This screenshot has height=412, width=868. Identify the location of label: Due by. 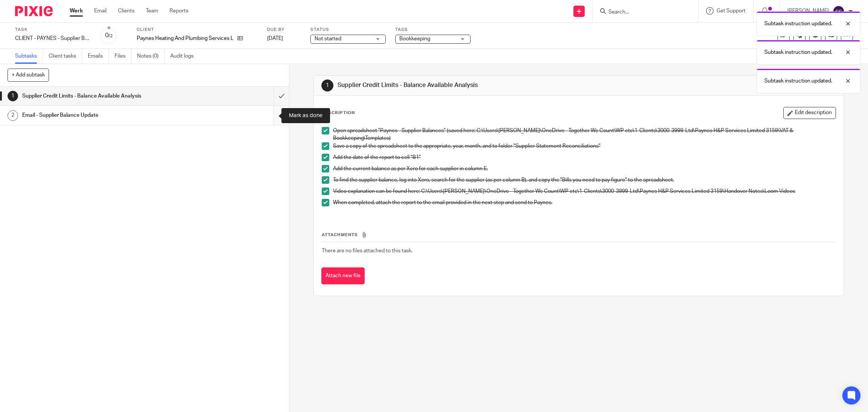
(284, 30).